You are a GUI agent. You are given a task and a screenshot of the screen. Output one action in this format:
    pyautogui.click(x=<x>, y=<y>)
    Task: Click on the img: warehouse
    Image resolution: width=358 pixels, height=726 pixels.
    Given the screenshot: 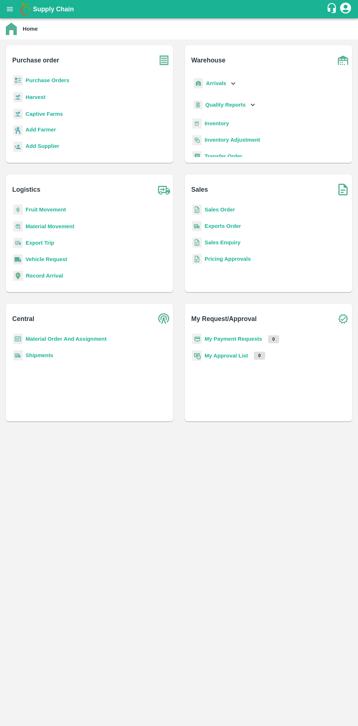 What is the action you would take?
    pyautogui.click(x=343, y=60)
    